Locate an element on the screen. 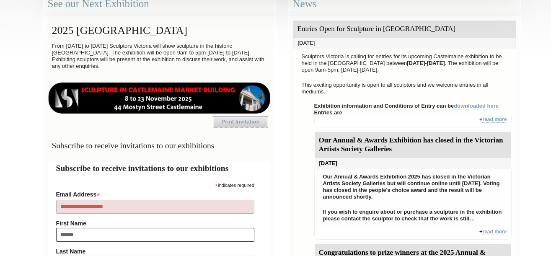  label: Last Name is located at coordinates (155, 252).